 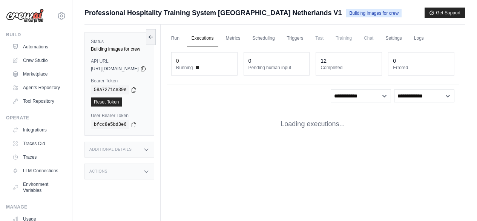 What do you see at coordinates (37, 88) in the screenshot?
I see `a: Agents Repository` at bounding box center [37, 88].